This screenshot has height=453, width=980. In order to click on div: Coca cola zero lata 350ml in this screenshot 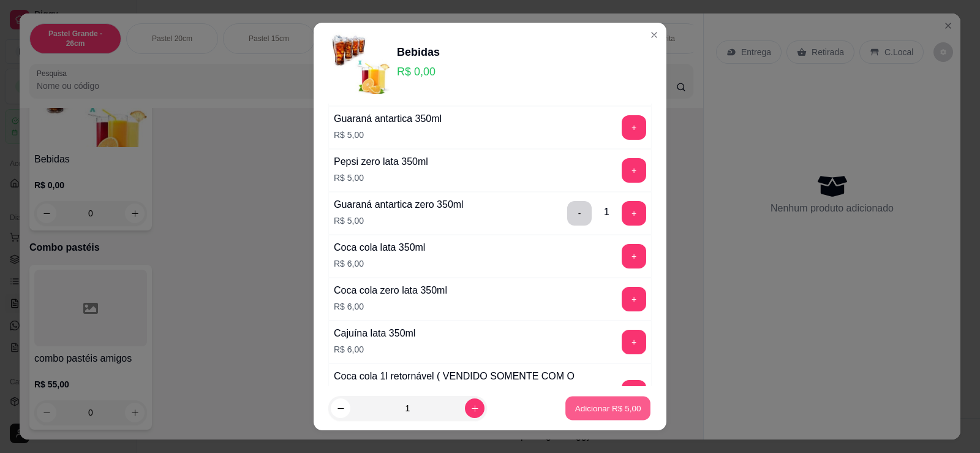, I will do `click(390, 290)`.